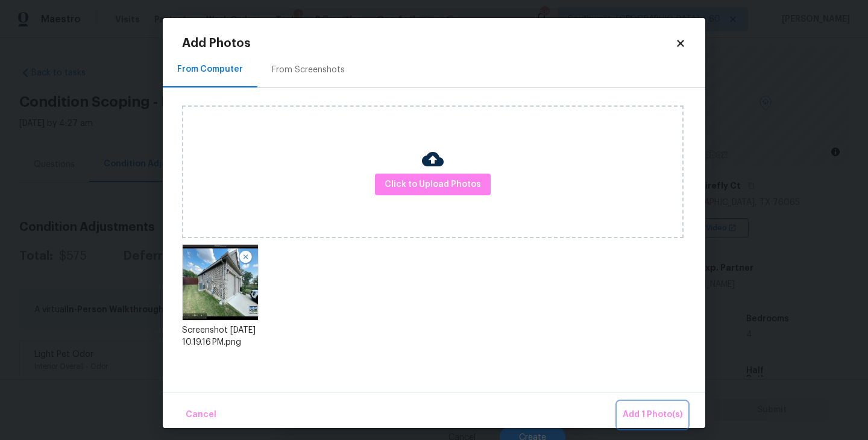  What do you see at coordinates (308, 70) in the screenshot?
I see `div: From Screenshots` at bounding box center [308, 70].